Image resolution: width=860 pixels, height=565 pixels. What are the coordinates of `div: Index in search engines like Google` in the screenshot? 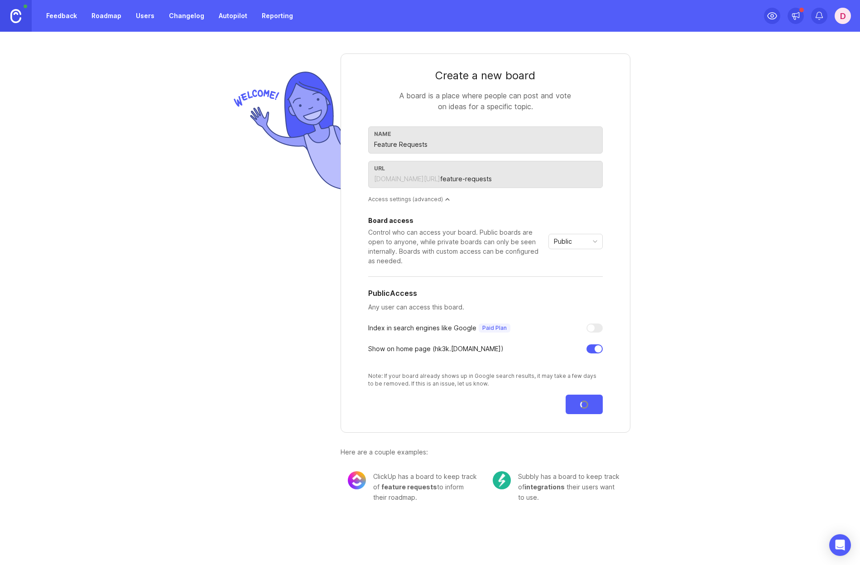 It's located at (439, 328).